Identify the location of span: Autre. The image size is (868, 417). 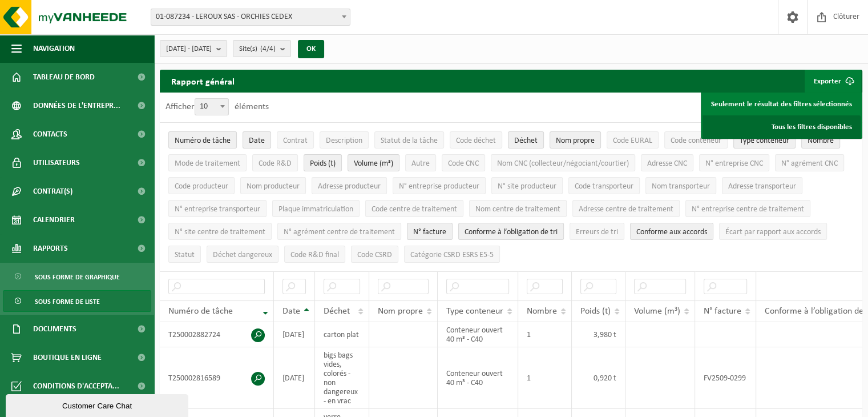
(420, 164).